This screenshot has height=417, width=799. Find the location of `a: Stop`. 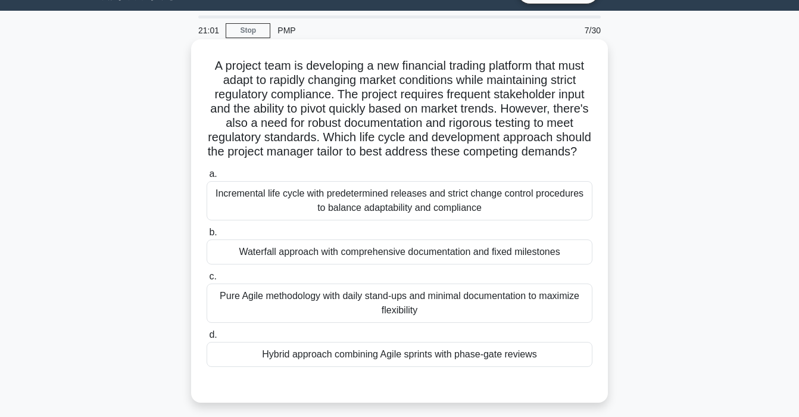

a: Stop is located at coordinates (248, 30).